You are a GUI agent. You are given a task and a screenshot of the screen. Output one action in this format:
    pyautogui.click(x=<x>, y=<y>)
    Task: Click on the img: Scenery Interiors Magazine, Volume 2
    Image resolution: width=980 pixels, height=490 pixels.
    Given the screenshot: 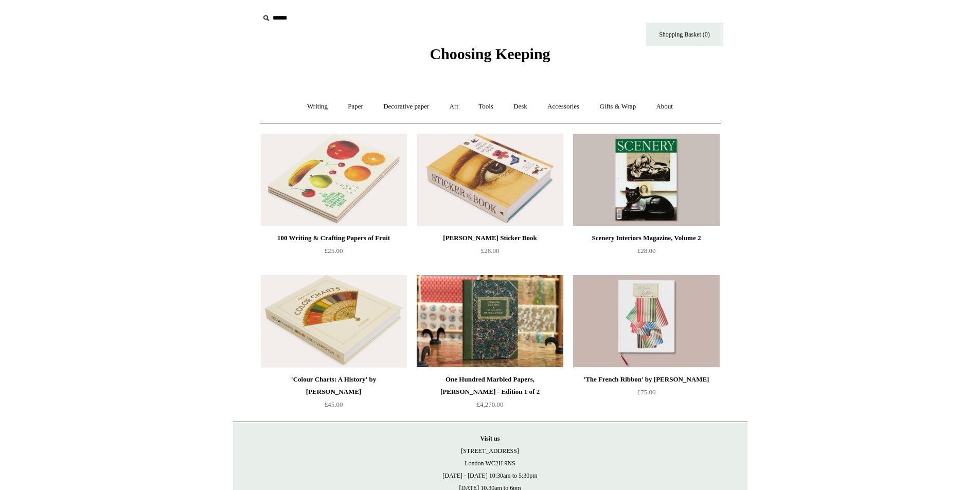 What is the action you would take?
    pyautogui.click(x=646, y=180)
    